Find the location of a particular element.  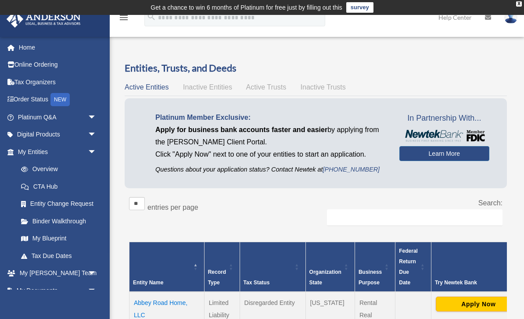

label: entries per page is located at coordinates (173, 207).